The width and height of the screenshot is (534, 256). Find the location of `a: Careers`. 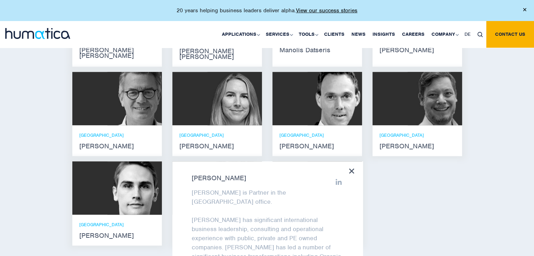

a: Careers is located at coordinates (413, 34).